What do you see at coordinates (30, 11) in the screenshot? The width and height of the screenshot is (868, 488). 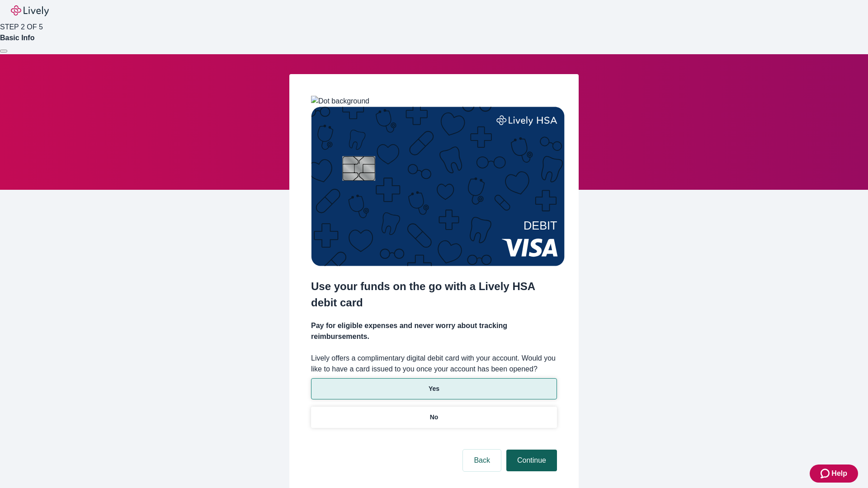 I see `img: Lively` at bounding box center [30, 11].